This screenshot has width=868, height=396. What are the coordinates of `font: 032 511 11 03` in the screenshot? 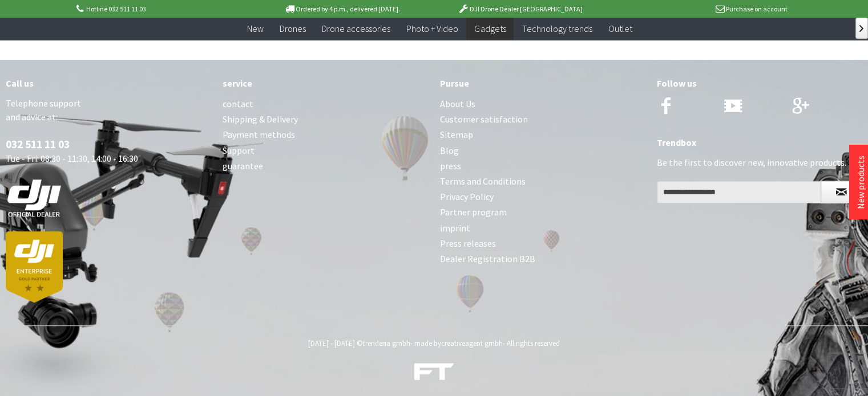 It's located at (37, 144).